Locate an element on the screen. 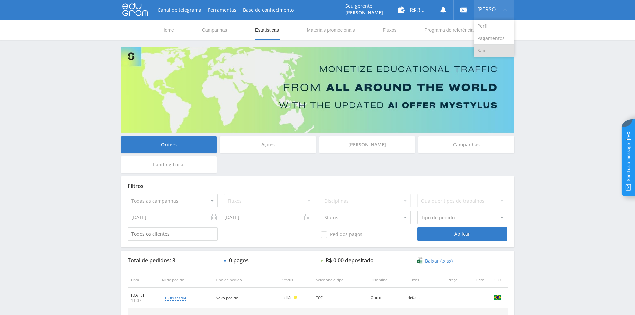 The height and width of the screenshot is (315, 635). img: Banner is located at coordinates (318, 90).